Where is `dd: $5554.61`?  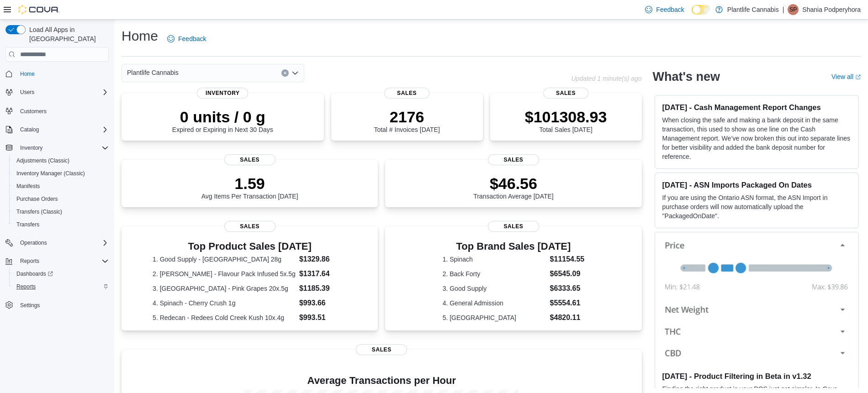 dd: $5554.61 is located at coordinates (567, 303).